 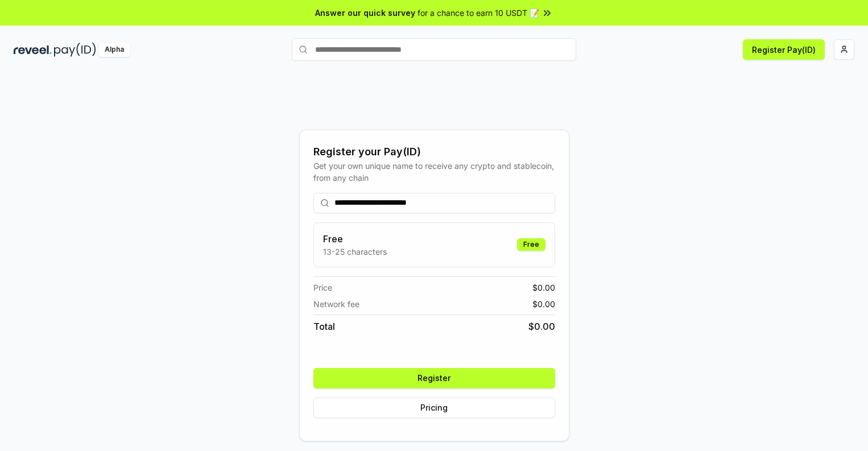 What do you see at coordinates (114, 49) in the screenshot?
I see `div: Alpha` at bounding box center [114, 49].